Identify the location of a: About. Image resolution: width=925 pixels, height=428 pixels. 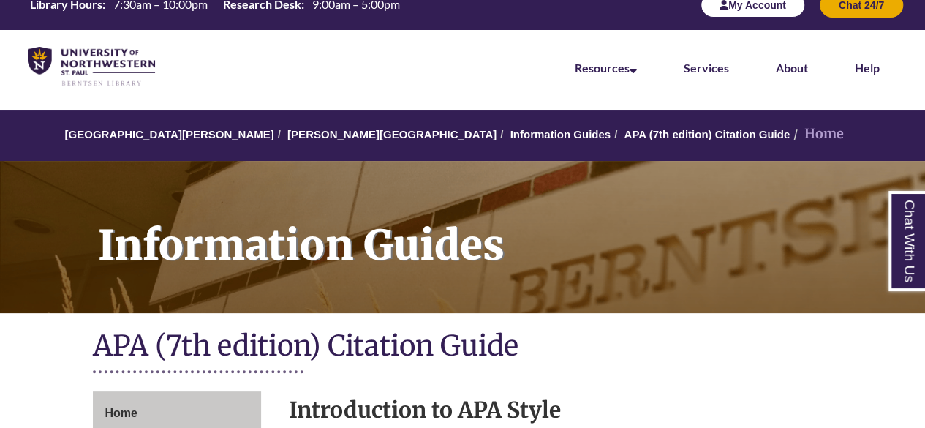
(792, 67).